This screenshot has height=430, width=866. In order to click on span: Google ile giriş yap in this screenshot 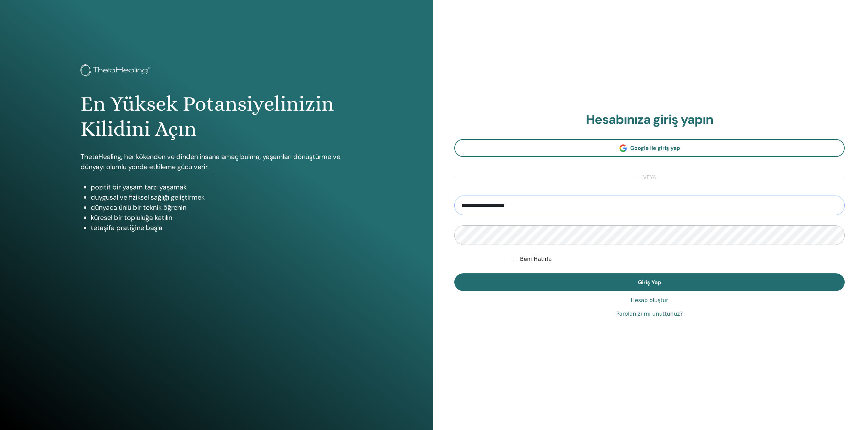, I will do `click(655, 148)`.